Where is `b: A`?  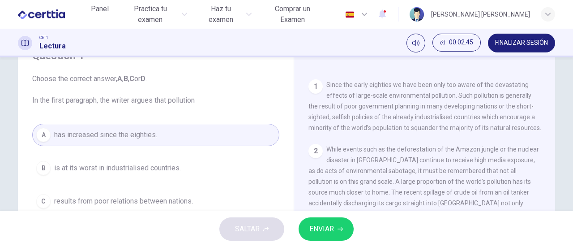 b: A is located at coordinates (119, 78).